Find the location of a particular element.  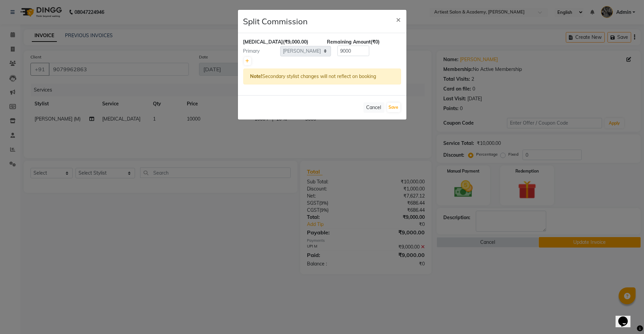

span: (₹9,000.00) is located at coordinates (296, 42).